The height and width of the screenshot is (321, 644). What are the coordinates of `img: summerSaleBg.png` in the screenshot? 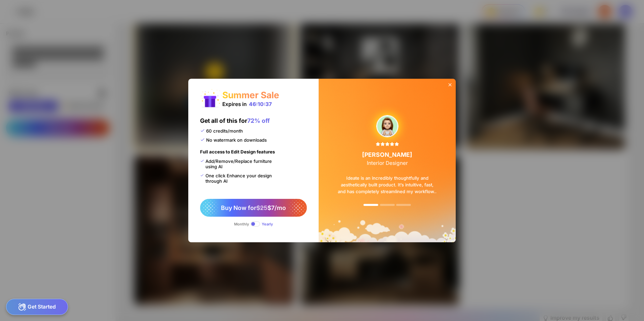 It's located at (387, 160).